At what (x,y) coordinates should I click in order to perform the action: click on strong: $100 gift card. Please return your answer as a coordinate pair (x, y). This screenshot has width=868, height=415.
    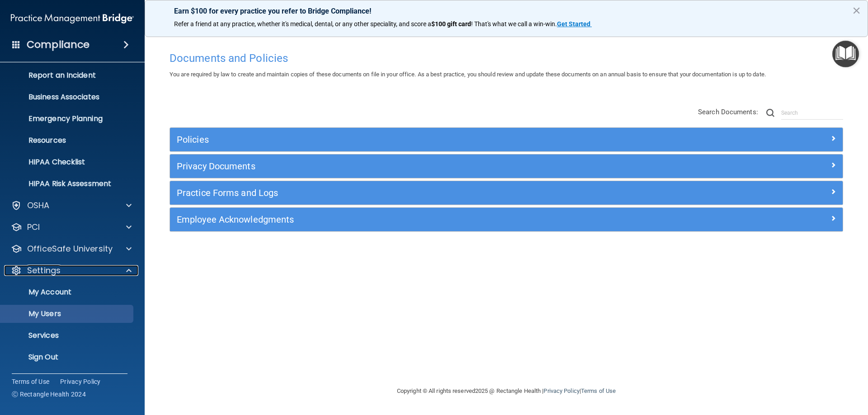
    Looking at the image, I should click on (452, 24).